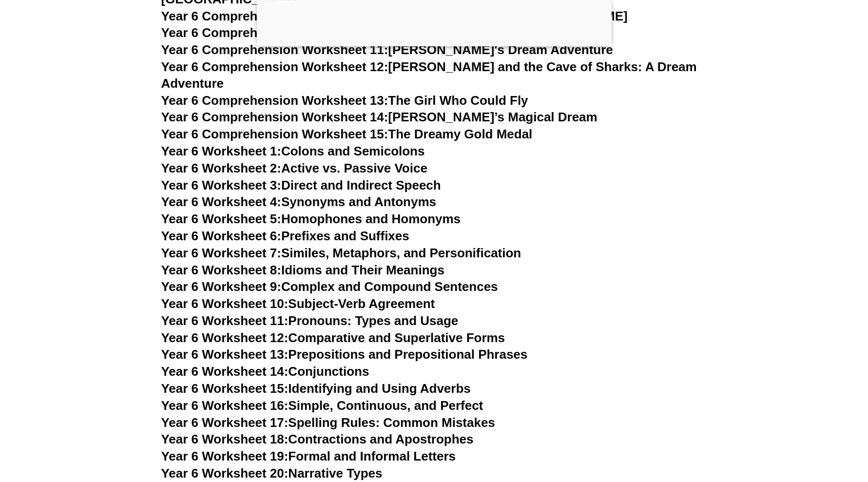  I want to click on a: Year 6 Worksheet 2:Active vs. Passive Voice, so click(294, 168).